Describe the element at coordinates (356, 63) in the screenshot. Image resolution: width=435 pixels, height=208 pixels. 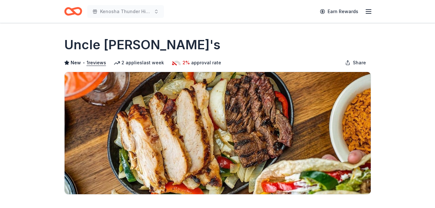
I see `button: Share` at that location.